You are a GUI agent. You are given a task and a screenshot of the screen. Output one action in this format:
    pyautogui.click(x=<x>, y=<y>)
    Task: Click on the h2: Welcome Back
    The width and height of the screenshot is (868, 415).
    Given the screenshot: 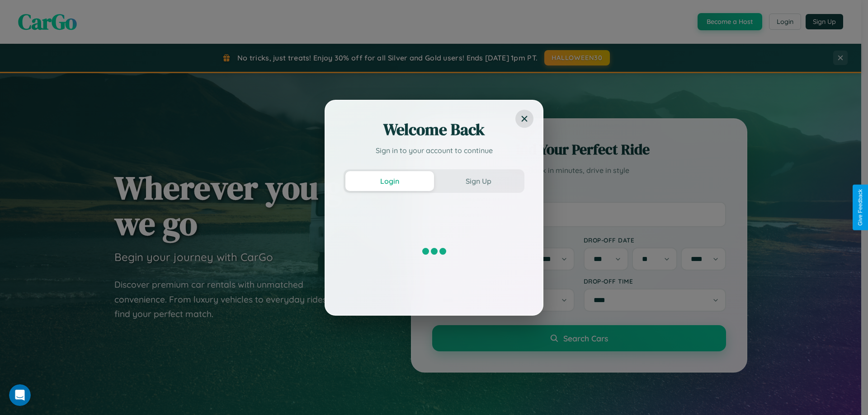 What is the action you would take?
    pyautogui.click(x=434, y=129)
    